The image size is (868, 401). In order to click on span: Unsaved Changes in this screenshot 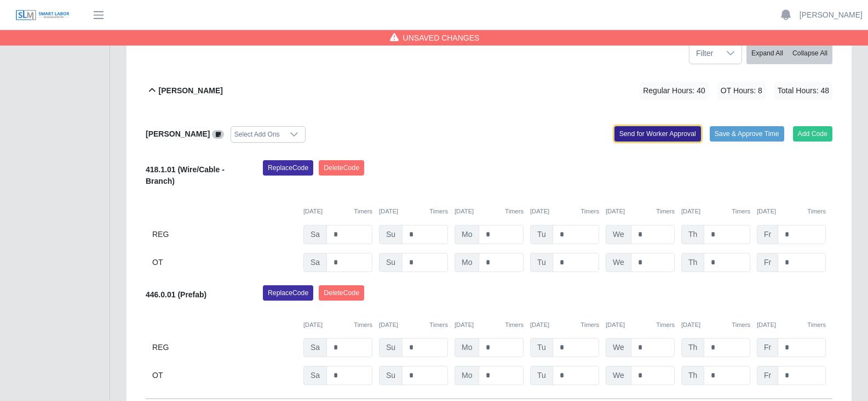, I will do `click(442, 38)`.